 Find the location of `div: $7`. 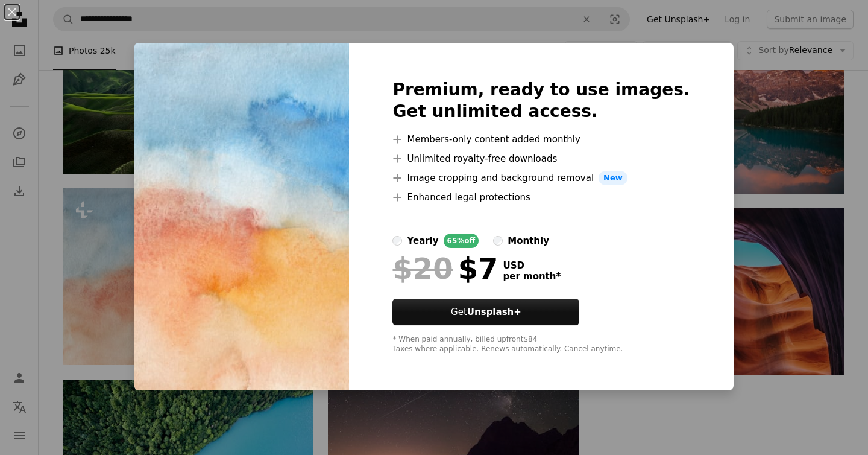

div: $7 is located at coordinates (445, 269).